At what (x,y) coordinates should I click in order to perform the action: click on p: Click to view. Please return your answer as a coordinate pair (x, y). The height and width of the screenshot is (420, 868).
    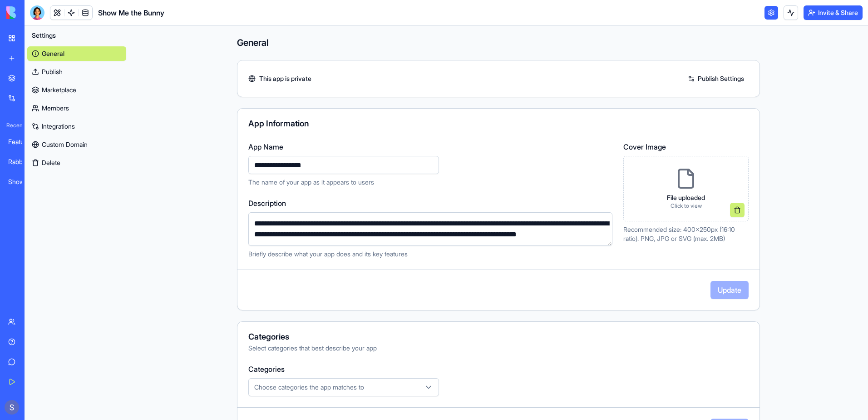
    Looking at the image, I should click on (686, 206).